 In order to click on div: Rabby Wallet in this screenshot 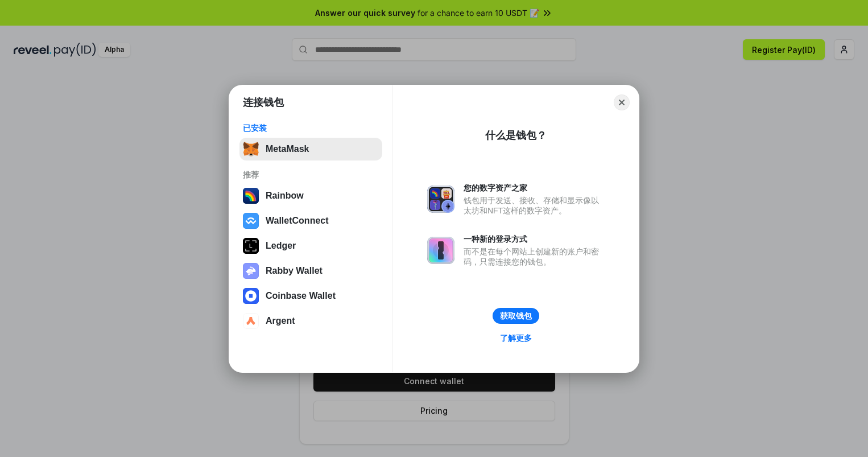, I will do `click(294, 271)`.